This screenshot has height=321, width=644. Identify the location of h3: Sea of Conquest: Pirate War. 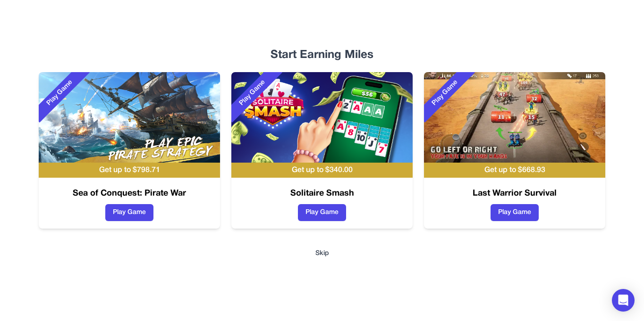
(129, 194).